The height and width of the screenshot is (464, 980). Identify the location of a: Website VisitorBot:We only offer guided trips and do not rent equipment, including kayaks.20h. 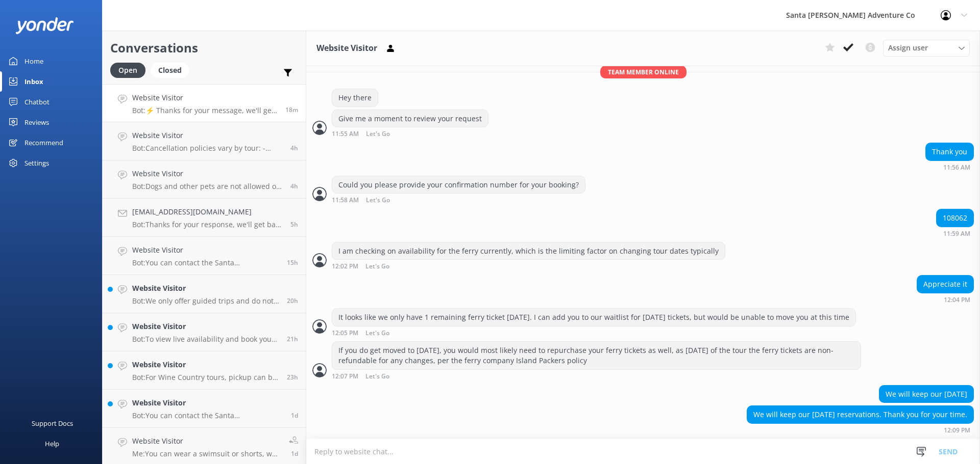
(204, 294).